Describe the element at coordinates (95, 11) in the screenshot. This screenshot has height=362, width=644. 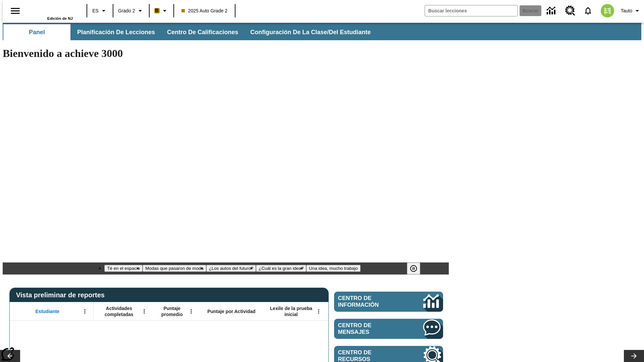
I see `span: ES` at that location.